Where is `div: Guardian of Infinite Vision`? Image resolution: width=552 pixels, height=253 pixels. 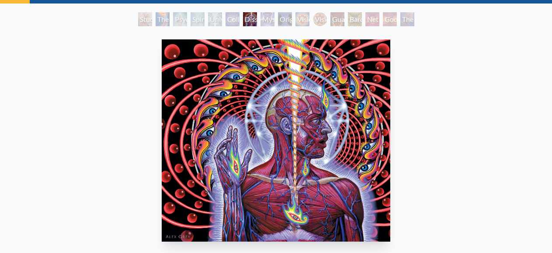
div: Guardian of Infinite Vision is located at coordinates (337, 19).